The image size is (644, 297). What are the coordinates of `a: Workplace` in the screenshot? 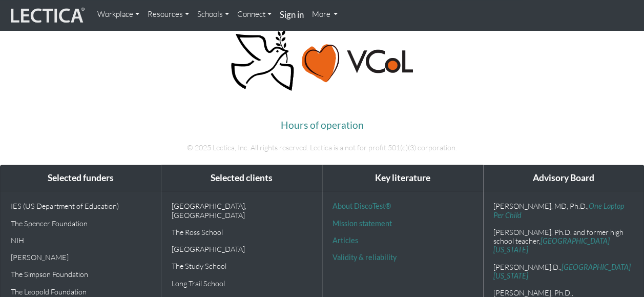 It's located at (119, 14).